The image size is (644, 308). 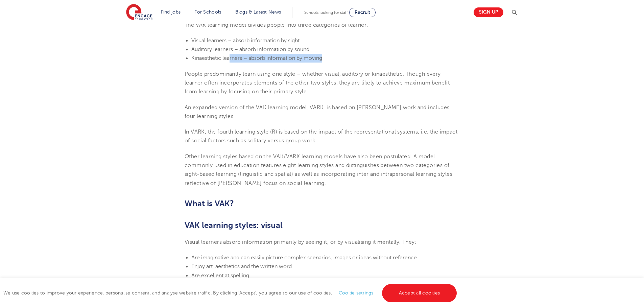 What do you see at coordinates (326, 13) in the screenshot?
I see `span: Schools looking for staff` at bounding box center [326, 13].